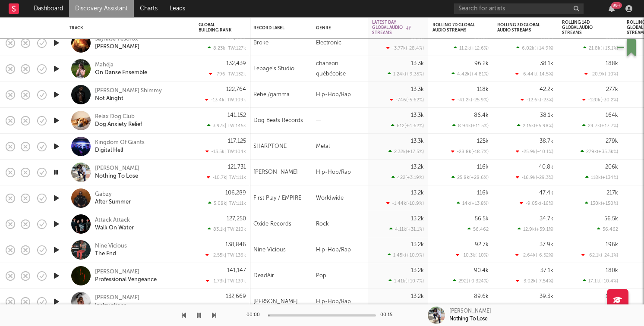 The width and height of the screenshot is (644, 326). I want to click on div: -25.9k ( -40.1 % ), so click(534, 151).